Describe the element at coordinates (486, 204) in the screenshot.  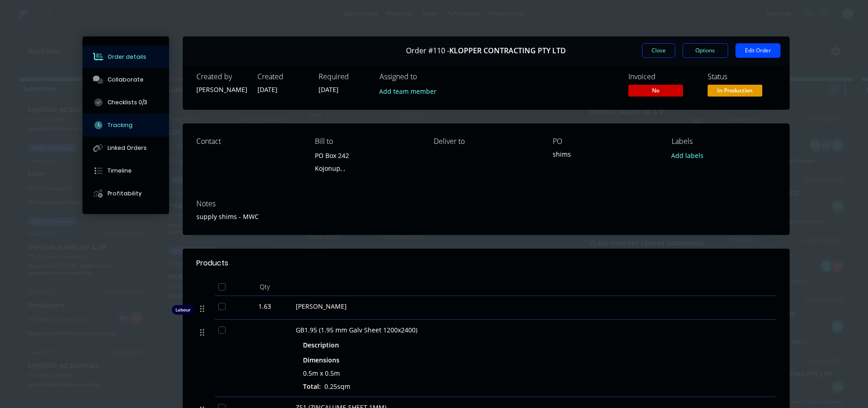
I see `div: Notes` at that location.